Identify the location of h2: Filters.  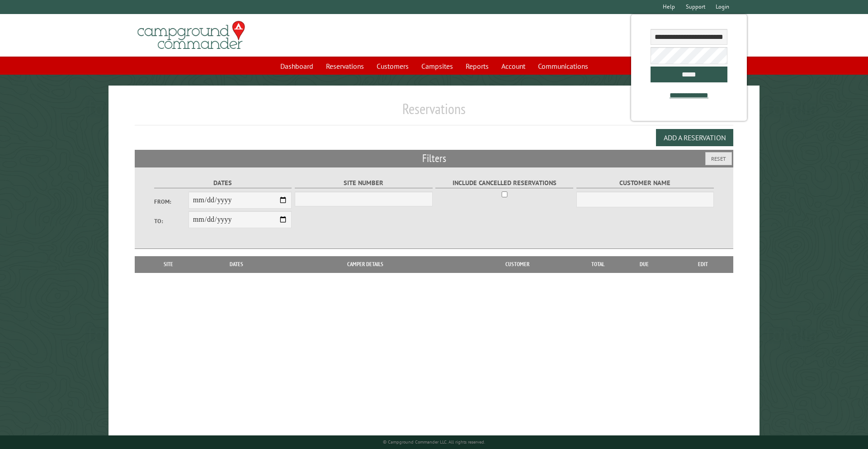
(434, 158).